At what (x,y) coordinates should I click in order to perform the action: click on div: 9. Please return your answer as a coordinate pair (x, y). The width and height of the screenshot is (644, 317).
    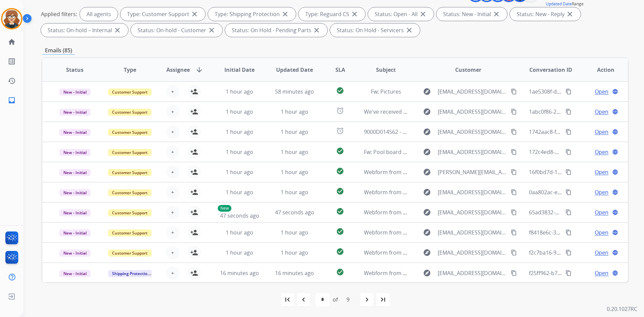
    Looking at the image, I should click on (348, 299).